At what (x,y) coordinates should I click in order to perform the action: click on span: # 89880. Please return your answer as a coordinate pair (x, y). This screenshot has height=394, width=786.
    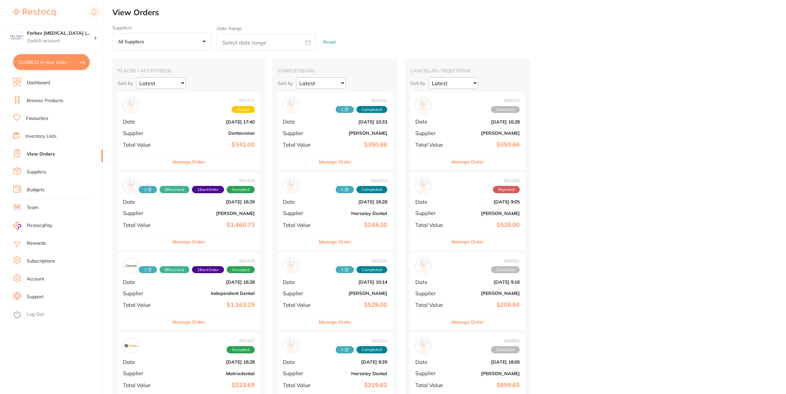
    Looking at the image, I should click on (505, 341).